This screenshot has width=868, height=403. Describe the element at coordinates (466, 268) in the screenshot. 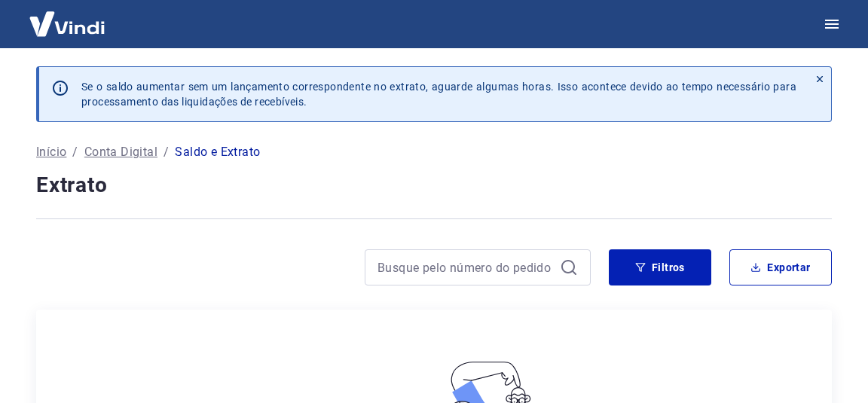

I see `input: Busque pelo número do pedido` at that location.